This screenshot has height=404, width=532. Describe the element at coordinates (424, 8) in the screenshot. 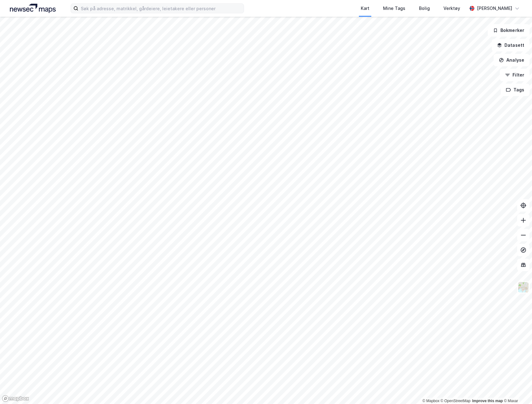

I see `div: Bolig` at that location.